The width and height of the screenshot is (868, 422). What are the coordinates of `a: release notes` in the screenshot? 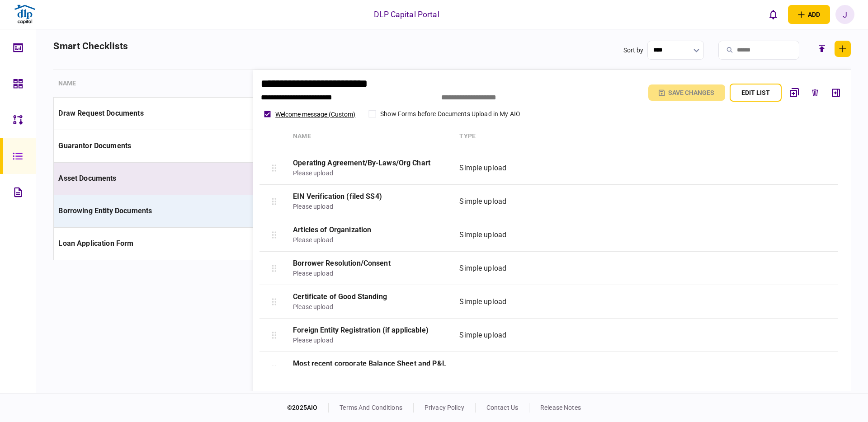 It's located at (560, 407).